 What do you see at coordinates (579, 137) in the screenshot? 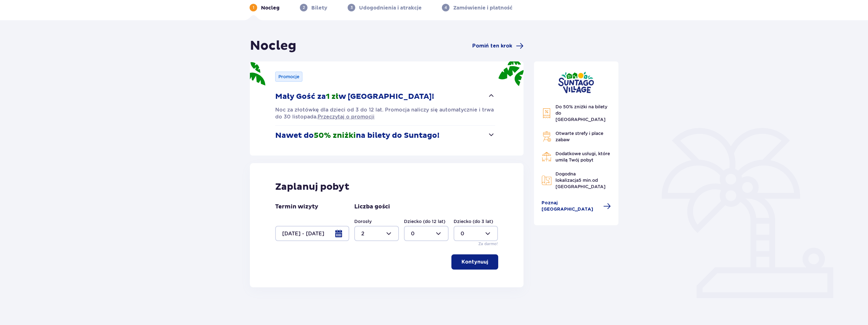
I see `span: Otwarte strefy i place zabaw` at bounding box center [579, 137].